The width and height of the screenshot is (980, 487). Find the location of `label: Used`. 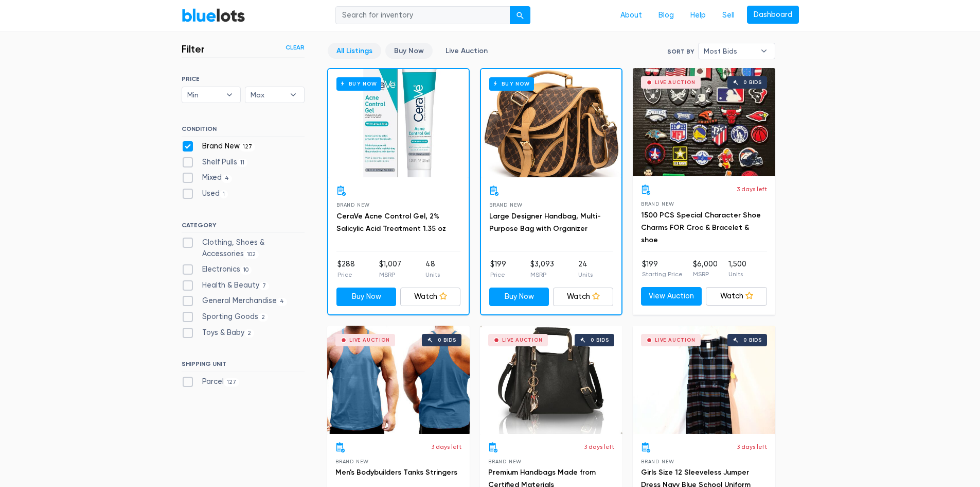

label: Used is located at coordinates (205, 194).